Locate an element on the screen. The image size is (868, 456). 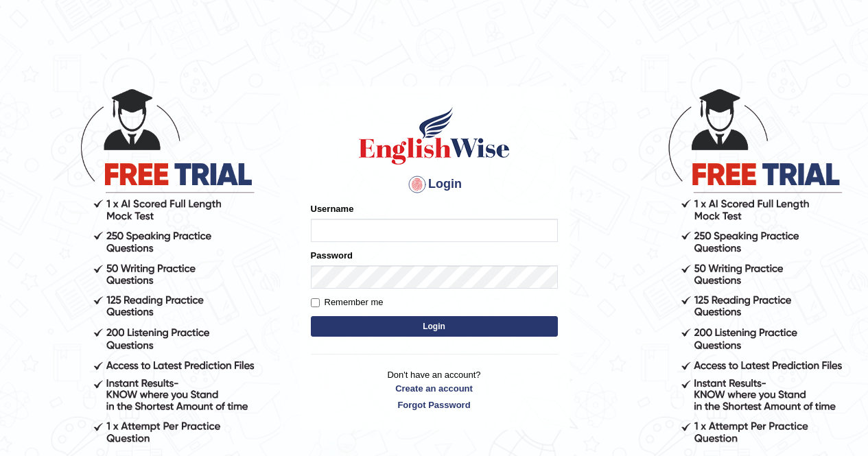
label: Username is located at coordinates (332, 208).